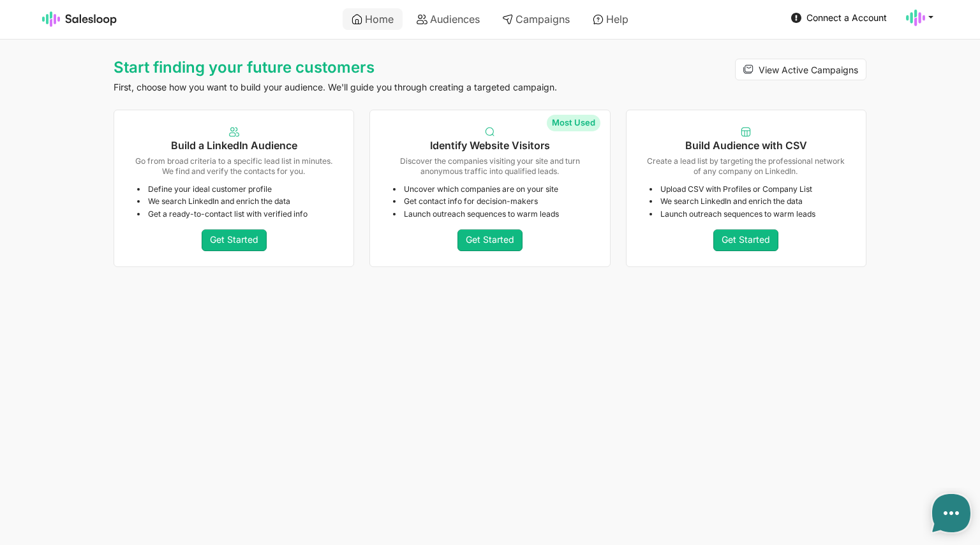  I want to click on li: Define your ideal customer profile, so click(236, 189).